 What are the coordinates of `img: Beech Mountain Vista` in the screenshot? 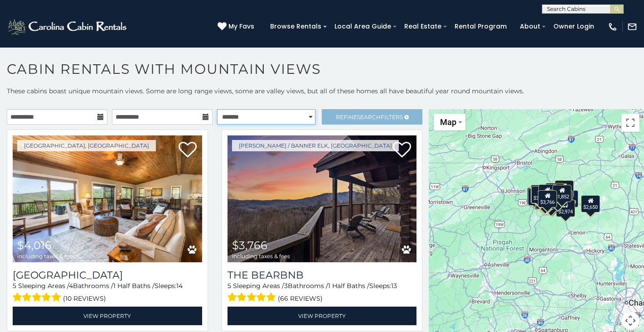 It's located at (107, 199).